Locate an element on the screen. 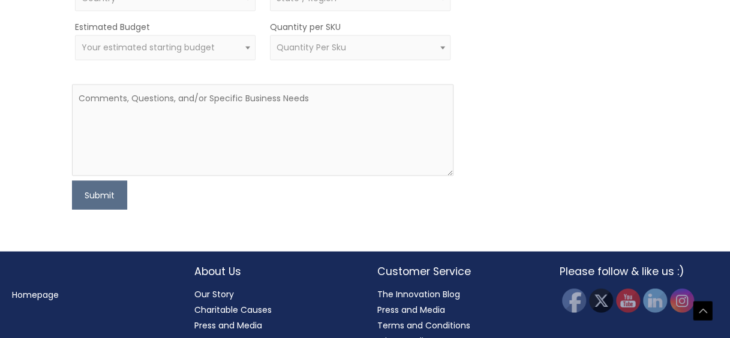  label: Estimated Budget is located at coordinates (112, 27).